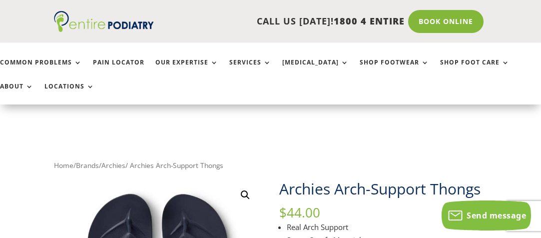 This screenshot has width=541, height=238. I want to click on a: Shop Foot Care, so click(475, 69).